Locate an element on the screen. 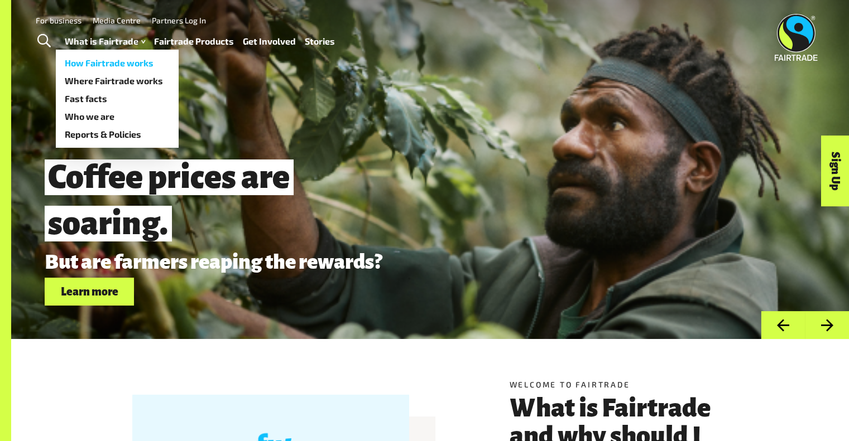 Image resolution: width=849 pixels, height=441 pixels. a: Media Centre is located at coordinates (117, 20).